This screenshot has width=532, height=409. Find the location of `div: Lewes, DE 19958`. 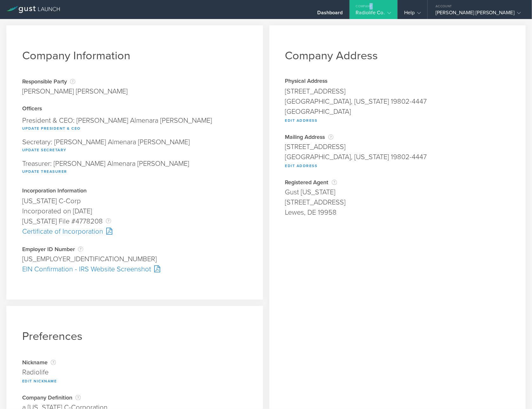

div: Lewes, DE 19958 is located at coordinates (397, 212).